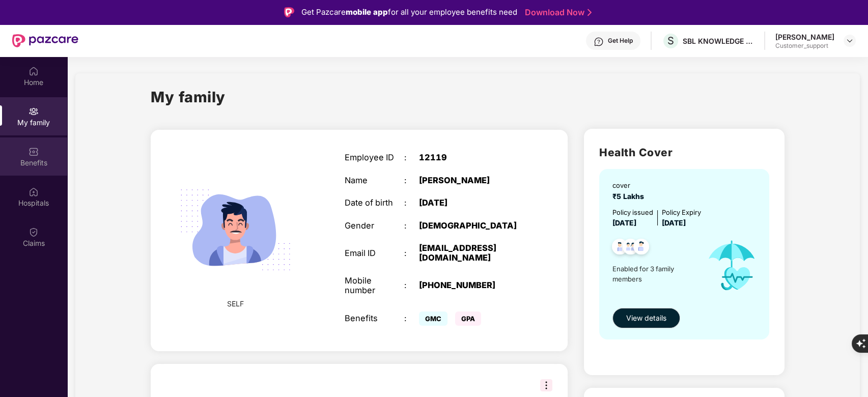 This screenshot has height=397, width=868. I want to click on div: 12119, so click(471, 158).